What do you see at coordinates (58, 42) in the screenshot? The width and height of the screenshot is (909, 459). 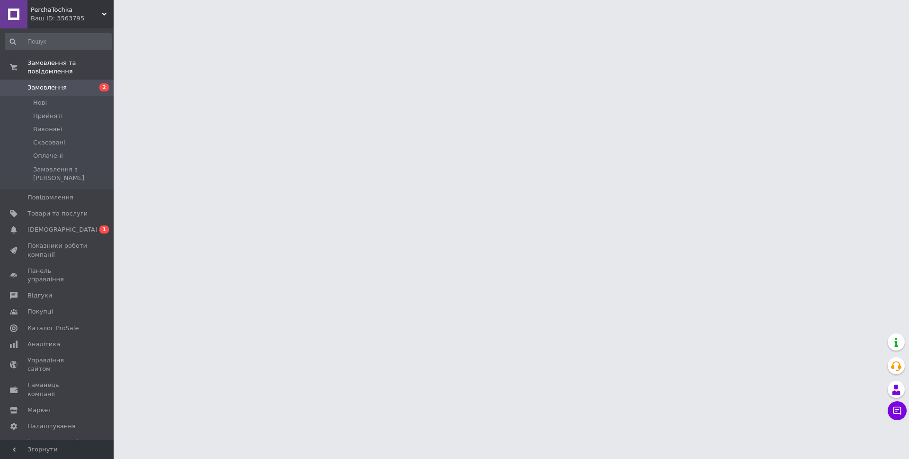 I see `input: Пошук` at bounding box center [58, 42].